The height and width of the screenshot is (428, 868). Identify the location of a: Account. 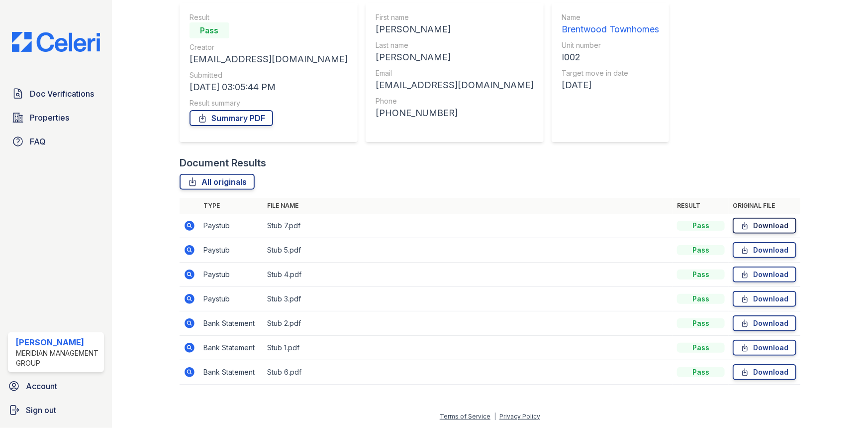
(56, 386).